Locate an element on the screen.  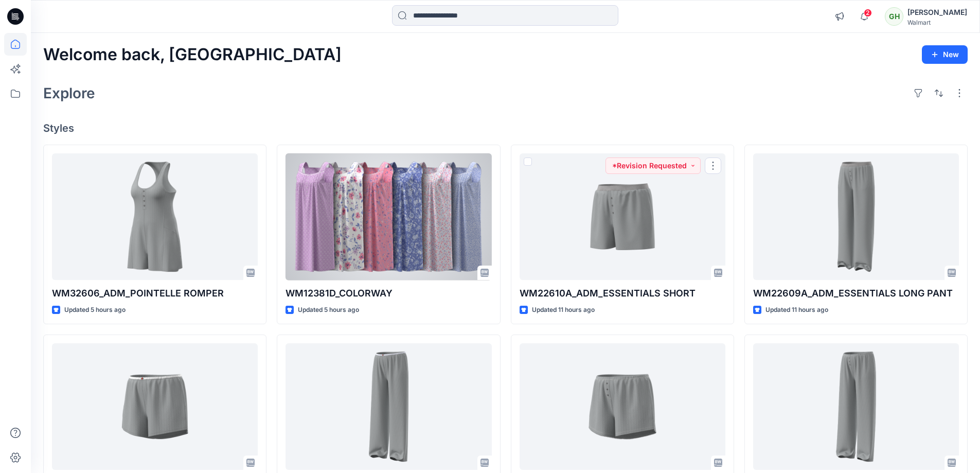
a: WM22610A_ADM_ESSENTIALS SHORT is located at coordinates (623, 217).